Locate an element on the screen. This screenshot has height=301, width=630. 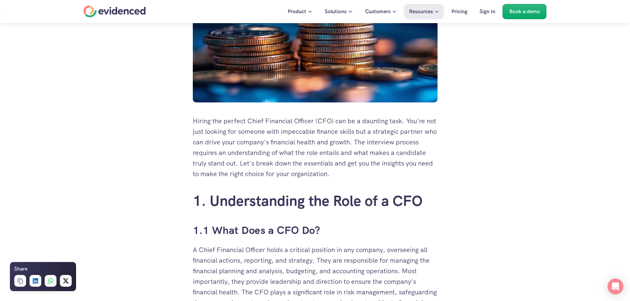
h6: Share is located at coordinates (21, 269).